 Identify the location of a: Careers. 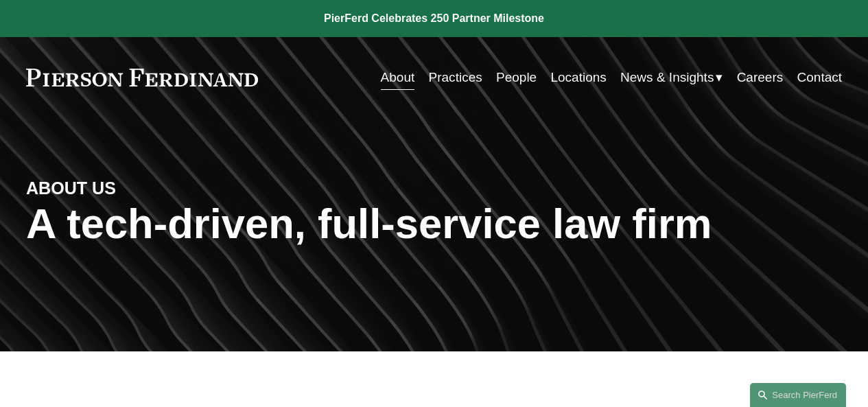
(761, 77).